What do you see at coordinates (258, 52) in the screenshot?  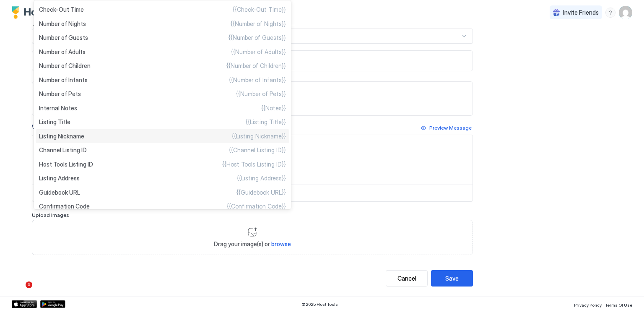 I see `span: {{Number of Adults}}` at bounding box center [258, 52].